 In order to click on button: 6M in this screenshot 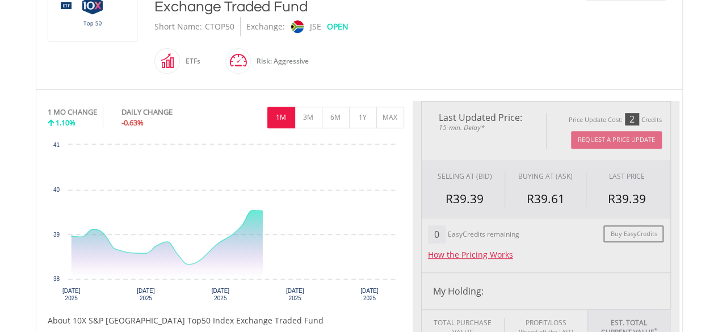, I will do `click(336, 118)`.